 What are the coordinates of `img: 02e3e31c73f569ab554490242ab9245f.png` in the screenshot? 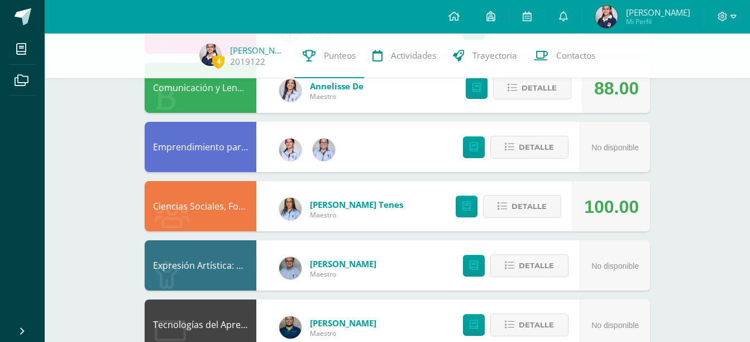 It's located at (290, 150).